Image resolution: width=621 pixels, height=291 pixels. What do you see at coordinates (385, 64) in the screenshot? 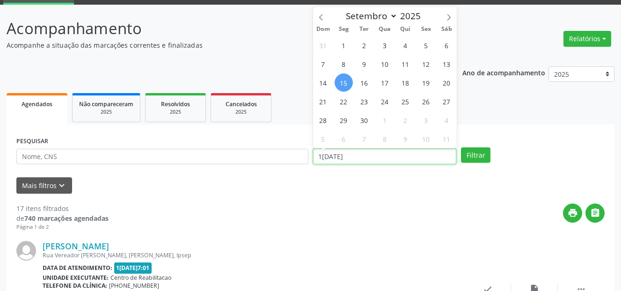
I see `span: Setembro 10, 2025` at bounding box center [385, 64].